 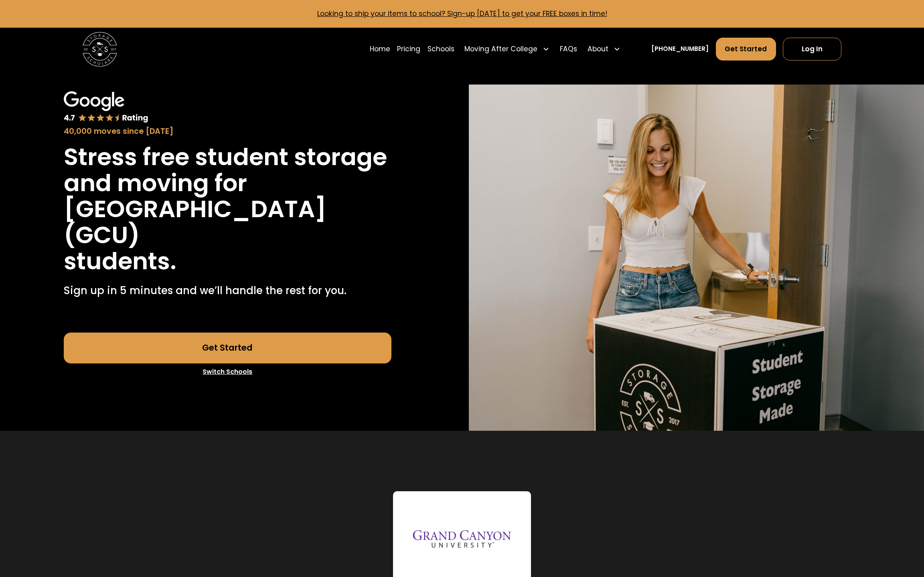 What do you see at coordinates (696, 258) in the screenshot?
I see `img: Storage Scholars will have everything waiting for you in your room when you arrive to campus.` at bounding box center [696, 258].